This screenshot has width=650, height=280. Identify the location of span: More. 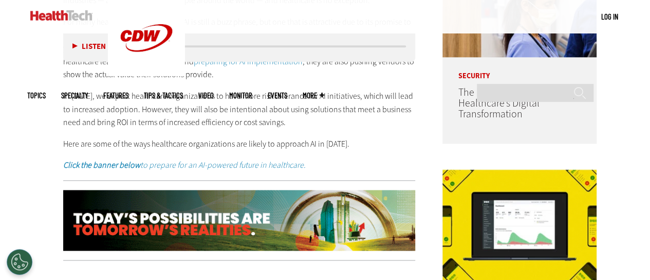
(314, 95).